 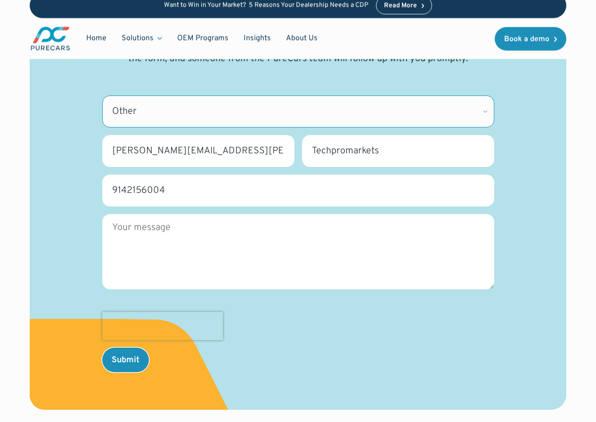 What do you see at coordinates (50, 38) in the screenshot?
I see `img: purecars logo` at bounding box center [50, 38].